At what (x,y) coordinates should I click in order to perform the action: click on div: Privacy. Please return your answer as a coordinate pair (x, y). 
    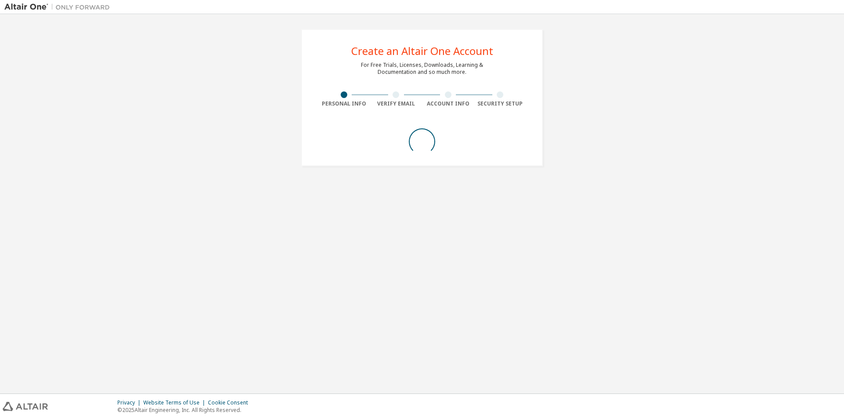
    Looking at the image, I should click on (130, 403).